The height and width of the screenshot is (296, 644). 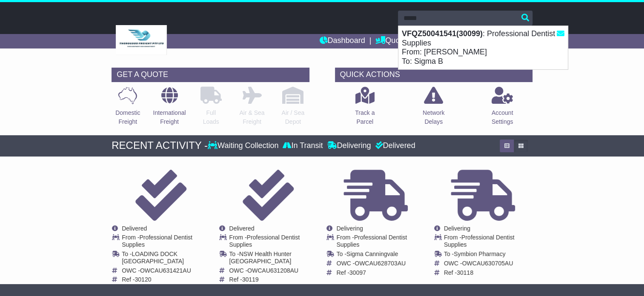 What do you see at coordinates (128, 108) in the screenshot?
I see `a: DomesticFreight` at bounding box center [128, 108].